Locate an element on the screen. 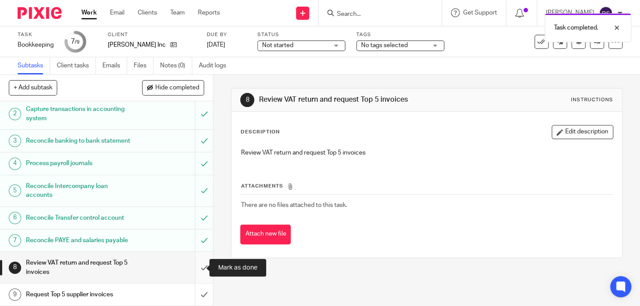  a: Files is located at coordinates (143, 66).